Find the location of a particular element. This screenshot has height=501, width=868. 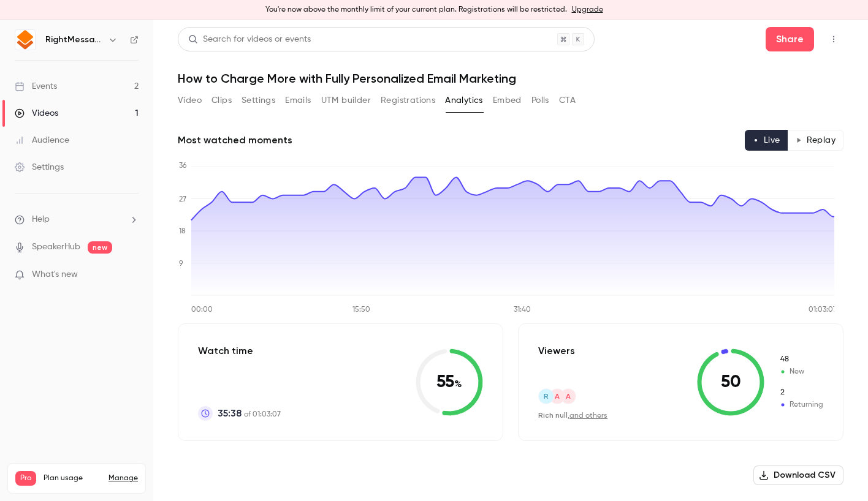

a: Manage is located at coordinates (123, 478).